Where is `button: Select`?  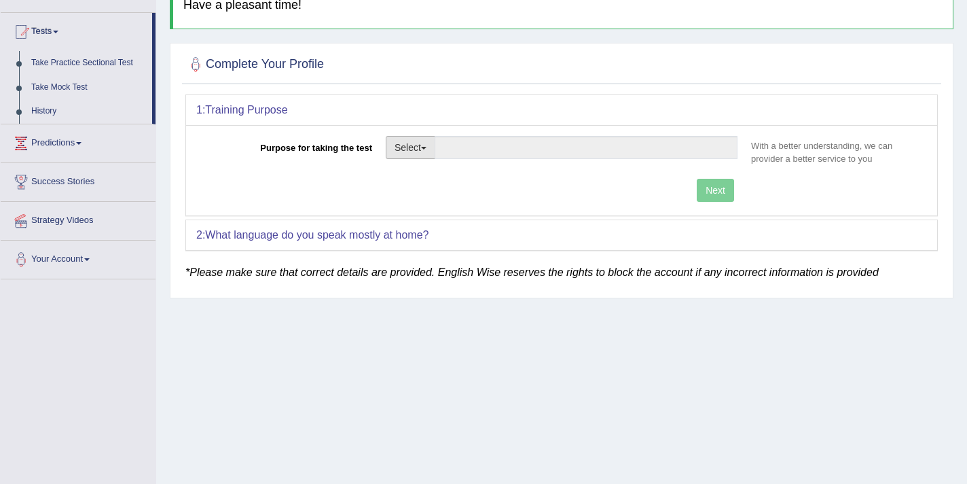 button: Select is located at coordinates (410, 147).